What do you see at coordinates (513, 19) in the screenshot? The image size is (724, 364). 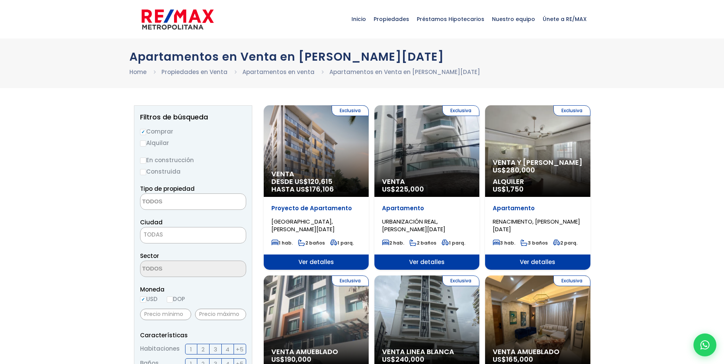 I see `span: Nuestro equipo` at bounding box center [513, 19].